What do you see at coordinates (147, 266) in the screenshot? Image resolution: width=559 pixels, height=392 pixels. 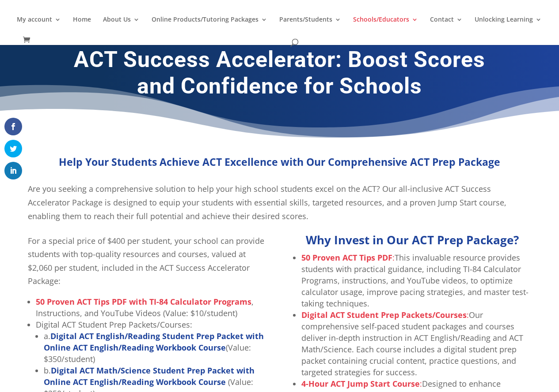 I see `p: For a special price of $400 per student, your school can provide students with top-quality resour...` at bounding box center [147, 266].